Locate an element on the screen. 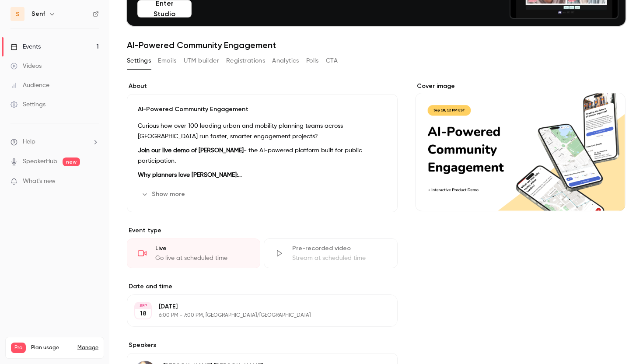 This screenshot has height=364, width=643. div: Settings is located at coordinates (28, 104).